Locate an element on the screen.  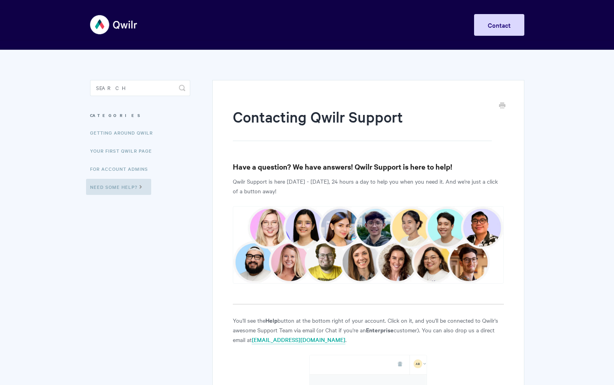
h1: Contacting Qwilr Support is located at coordinates (362, 124).